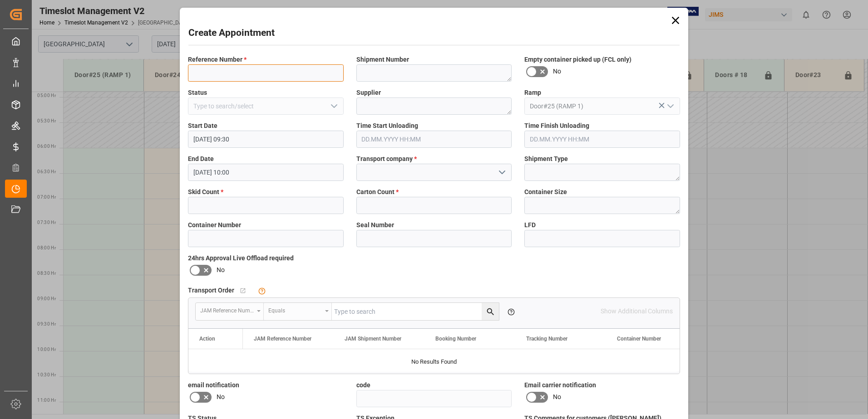 The height and width of the screenshot is (419, 868). What do you see at coordinates (533, 92) in the screenshot?
I see `span: Ramp` at bounding box center [533, 92].